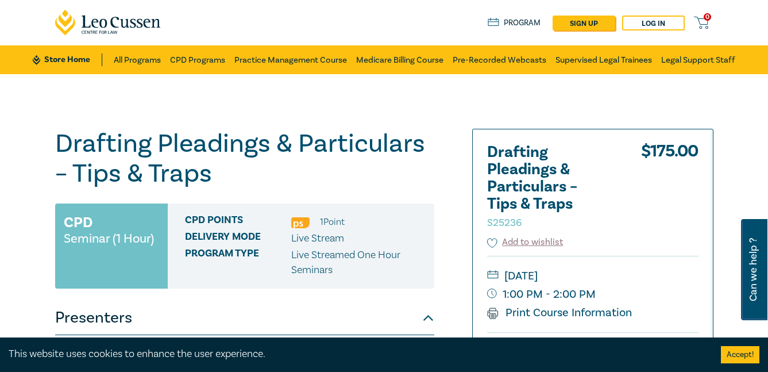  I want to click on a: Legal Support Staff, so click(698, 60).